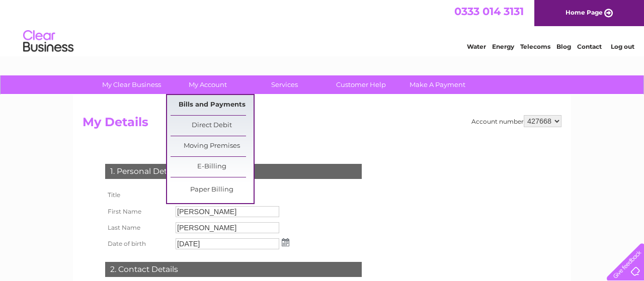 This screenshot has width=644, height=281. I want to click on div: 1. Personal Details, so click(233, 171).